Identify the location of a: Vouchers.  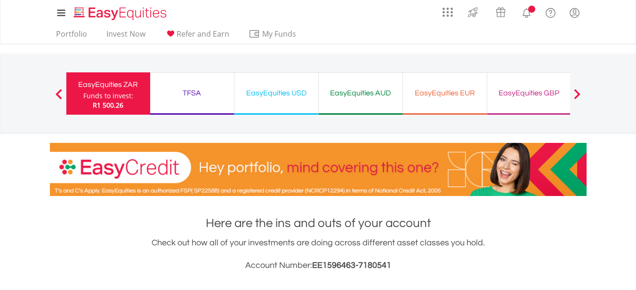
(500, 11).